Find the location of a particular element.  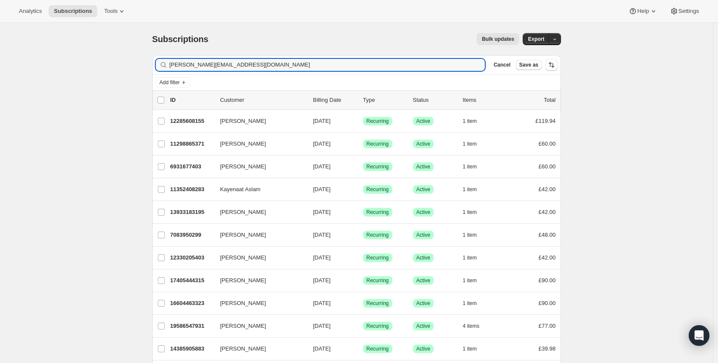

div: Type is located at coordinates (385, 100).